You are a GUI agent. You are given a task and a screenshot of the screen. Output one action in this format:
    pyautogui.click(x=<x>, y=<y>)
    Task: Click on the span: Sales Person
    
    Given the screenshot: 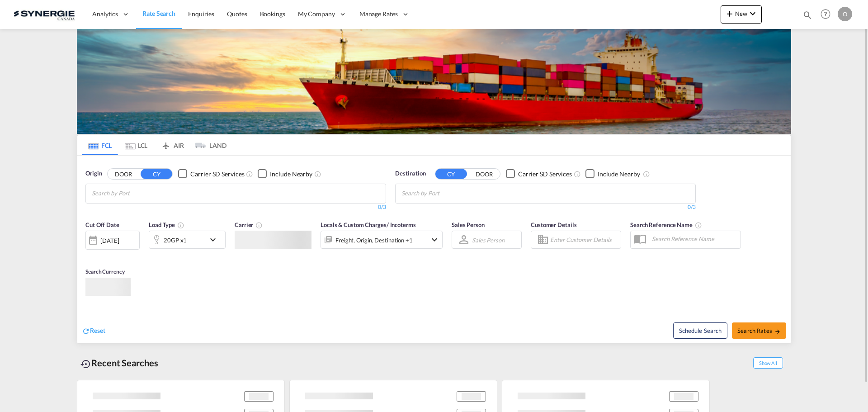 What is the action you would take?
    pyautogui.click(x=468, y=224)
    